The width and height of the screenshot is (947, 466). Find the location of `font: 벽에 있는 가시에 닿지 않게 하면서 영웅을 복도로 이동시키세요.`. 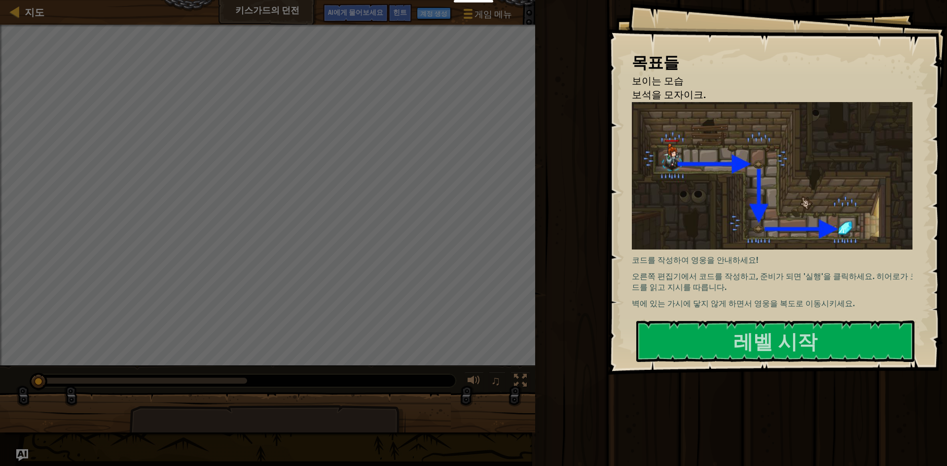

font: 벽에 있는 가시에 닿지 않게 하면서 영웅을 복도로 이동시키세요. is located at coordinates (743, 303).